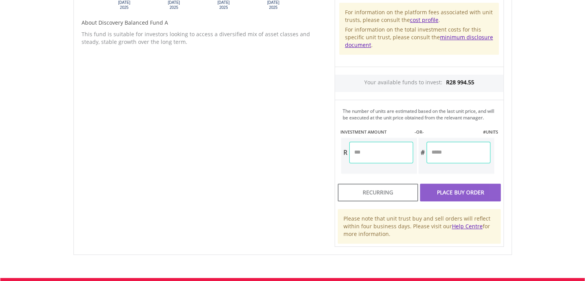 This screenshot has height=281, width=585. What do you see at coordinates (419, 132) in the screenshot?
I see `label: -OR-` at bounding box center [419, 132].